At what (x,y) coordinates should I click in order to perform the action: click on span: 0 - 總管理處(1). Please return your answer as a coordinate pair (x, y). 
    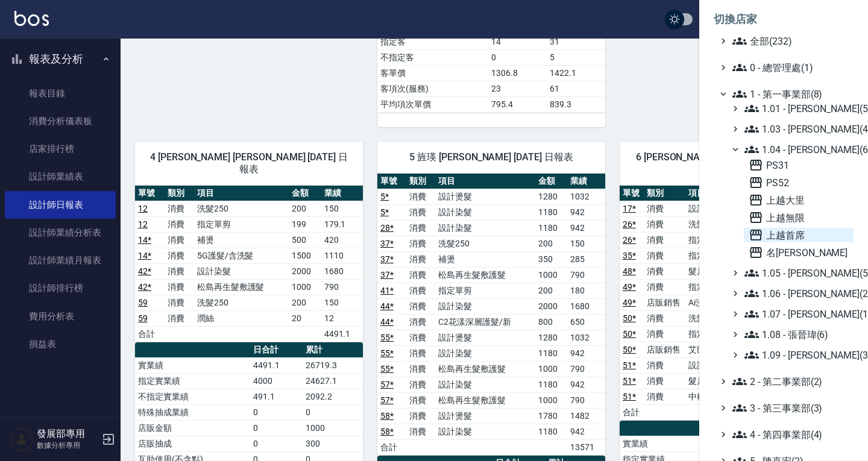
    Looking at the image, I should click on (790, 67).